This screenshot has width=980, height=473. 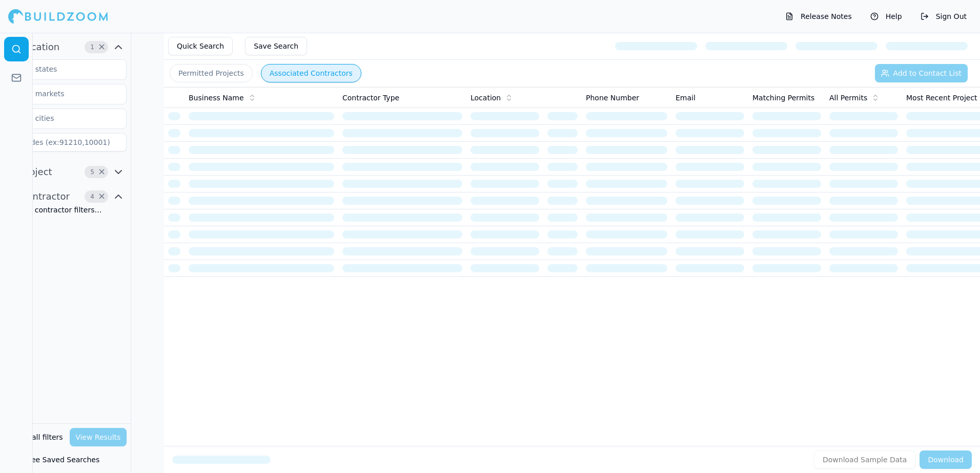 What do you see at coordinates (685, 98) in the screenshot?
I see `span: Email` at bounding box center [685, 98].